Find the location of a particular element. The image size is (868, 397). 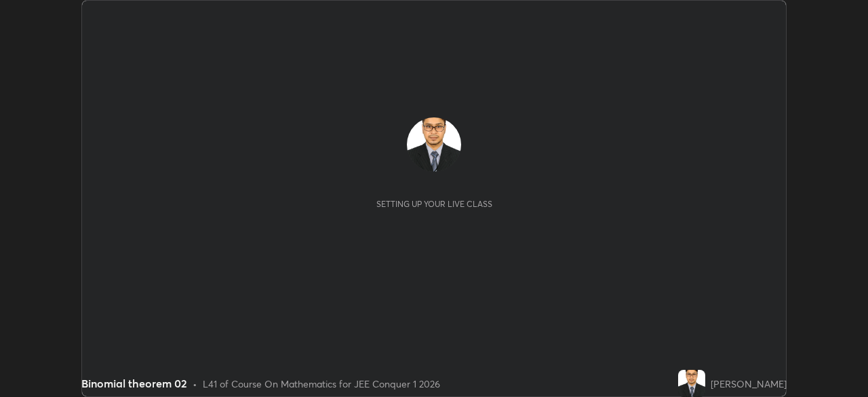

div: Setting up your live class is located at coordinates (434, 204).